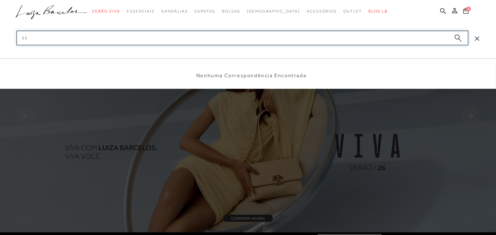 Image resolution: width=496 pixels, height=235 pixels. Describe the element at coordinates (378, 11) in the screenshot. I see `a: BLOG LB` at that location.